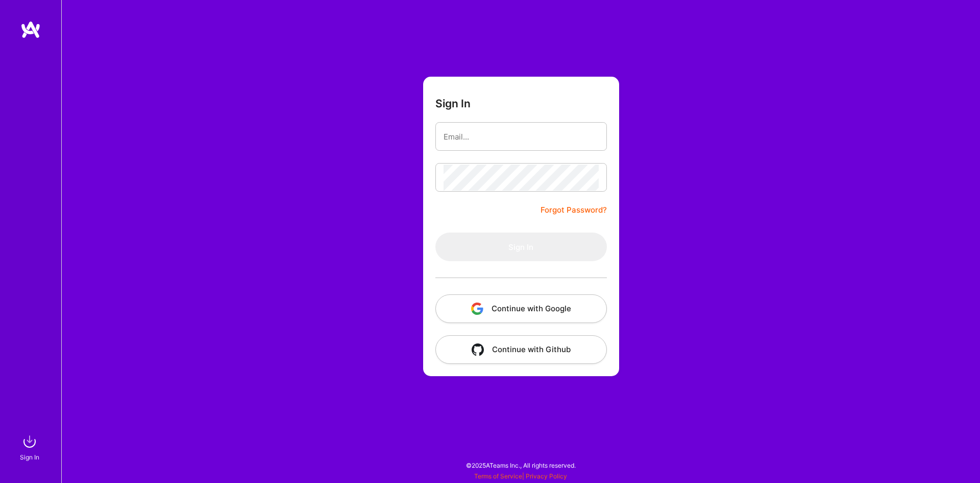 The image size is (980, 483). What do you see at coordinates (498, 476) in the screenshot?
I see `a: Terms of Service` at bounding box center [498, 476].